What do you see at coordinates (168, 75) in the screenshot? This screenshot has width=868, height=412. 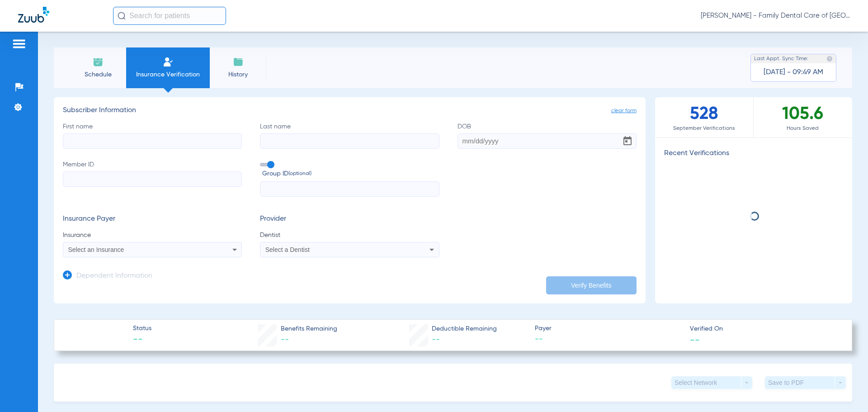 I see `span: Insurance Verification` at bounding box center [168, 75].